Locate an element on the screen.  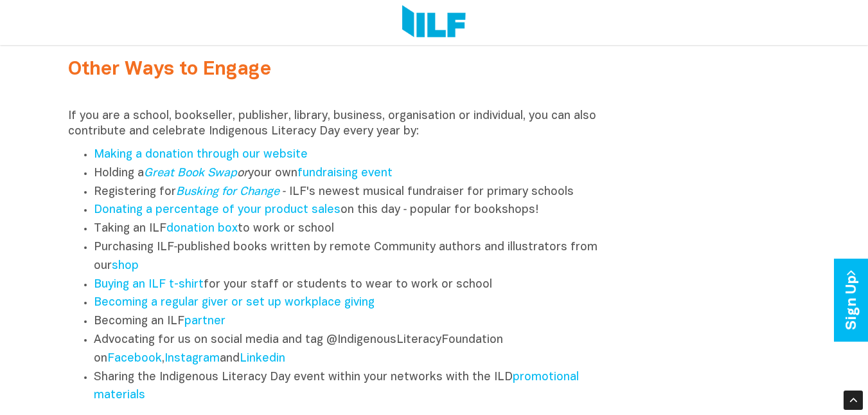
a: Making a donation through our website is located at coordinates (200, 154).